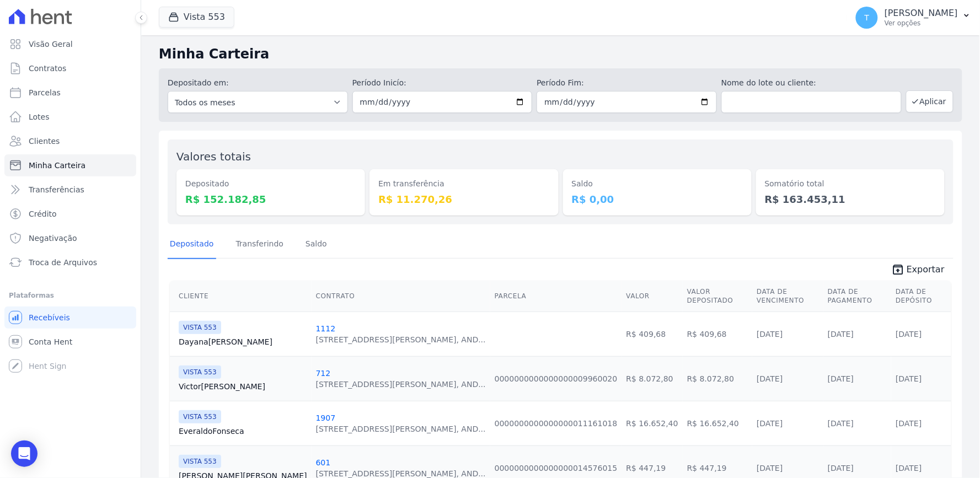  Describe the element at coordinates (851, 199) in the screenshot. I see `dd: R$ 163.453,11` at that location.